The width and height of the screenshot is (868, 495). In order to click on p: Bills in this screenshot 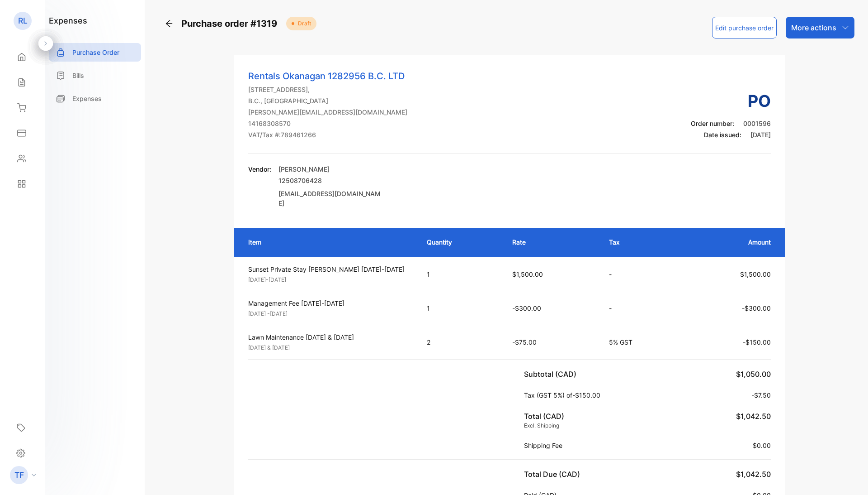, I will do `click(78, 75)`.